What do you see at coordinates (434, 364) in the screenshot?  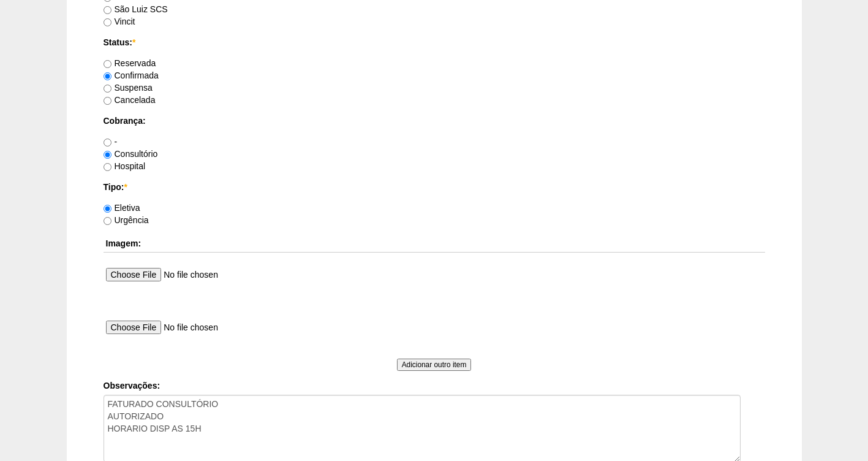 I see `input: Adicionar outro item` at bounding box center [434, 364].